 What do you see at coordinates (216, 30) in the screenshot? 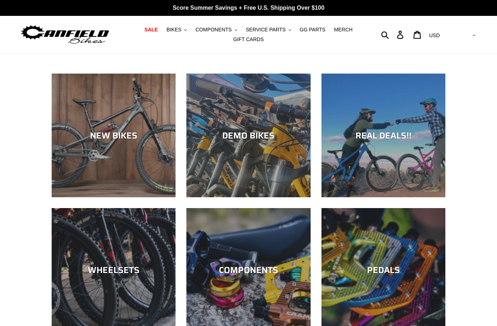
I see `button: COMPONENTS` at bounding box center [216, 30].